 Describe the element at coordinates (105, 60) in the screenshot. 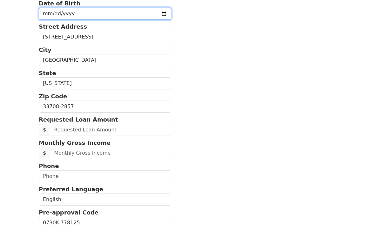

I see `input: City` at that location.